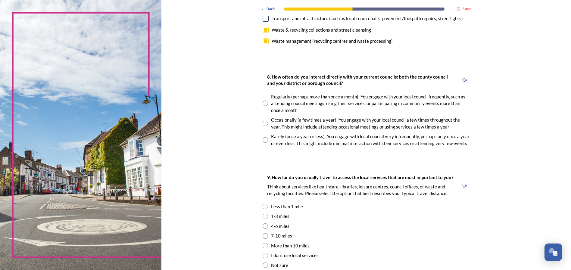 Image resolution: width=571 pixels, height=270 pixels. I want to click on div: 4-6 miles, so click(280, 226).